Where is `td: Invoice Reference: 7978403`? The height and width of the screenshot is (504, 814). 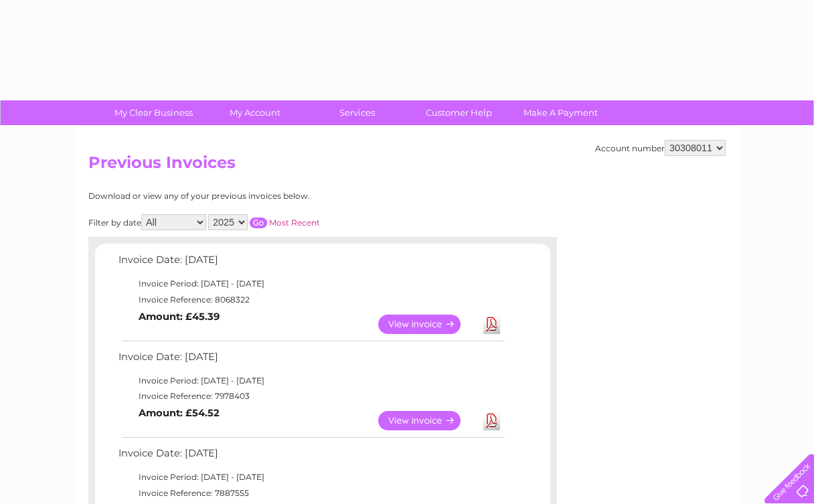 td: Invoice Reference: 7978403 is located at coordinates (311, 396).